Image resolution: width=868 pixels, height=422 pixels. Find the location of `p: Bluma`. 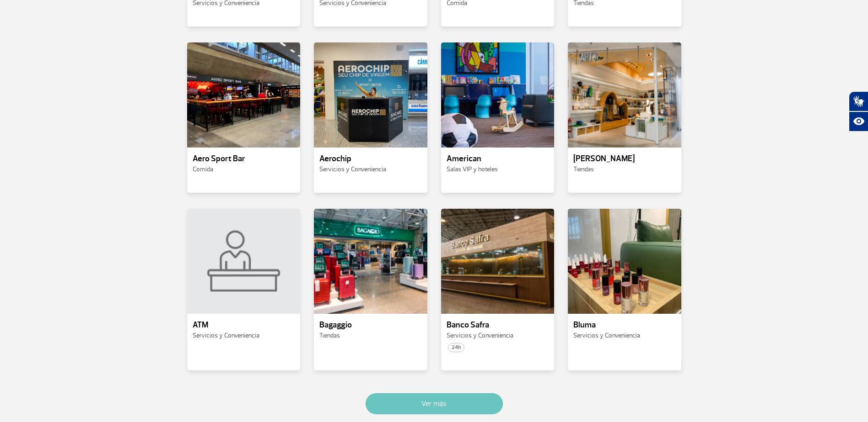

p: Bluma is located at coordinates (624, 325).